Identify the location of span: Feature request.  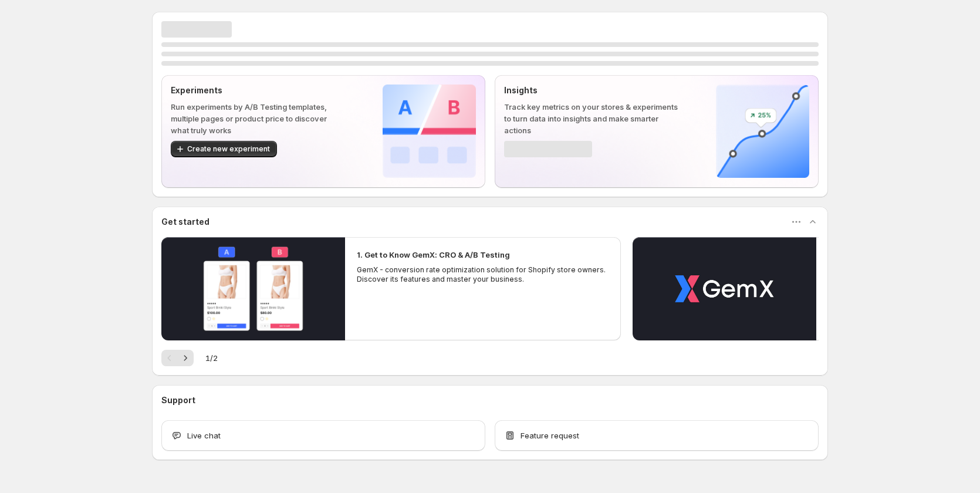
(550, 436).